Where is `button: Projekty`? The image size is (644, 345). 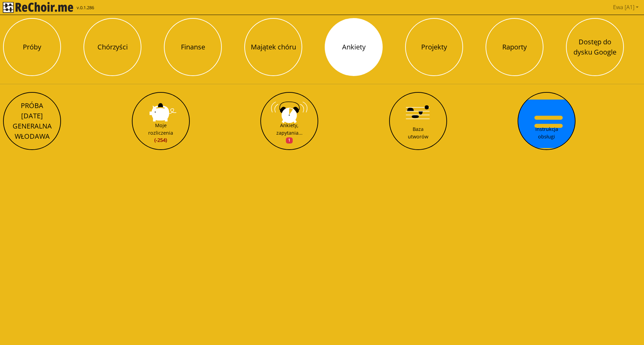
button: Projekty is located at coordinates (434, 47).